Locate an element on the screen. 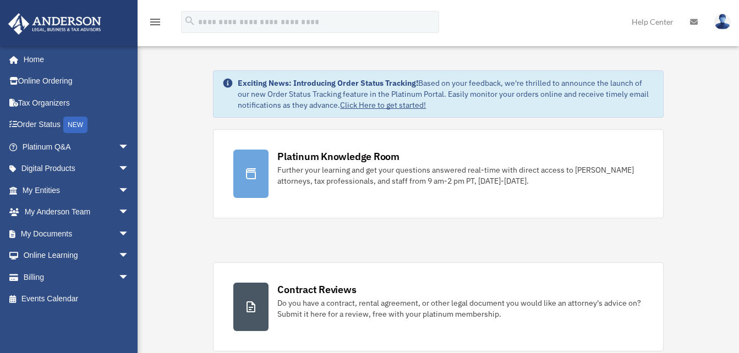 This screenshot has height=353, width=739. a: Events Calendar is located at coordinates (76, 299).